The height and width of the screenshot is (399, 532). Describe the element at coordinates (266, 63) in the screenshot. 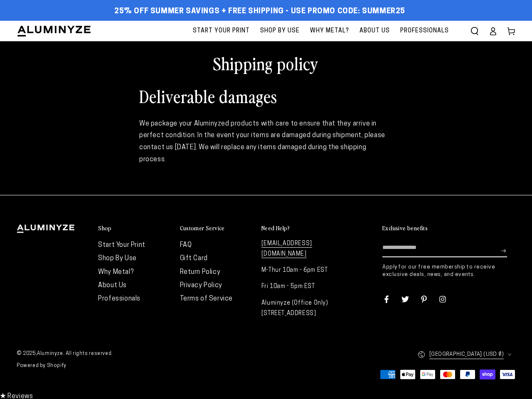

I see `h1: Shipping policy` at that location.